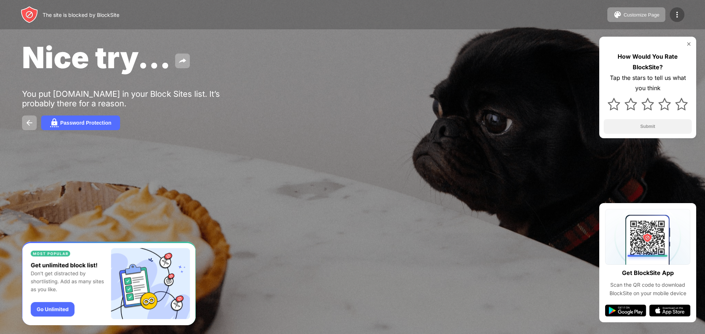 The height and width of the screenshot is (334, 705). Describe the element at coordinates (648, 62) in the screenshot. I see `div: How Would You Rate BlockSite?` at that location.